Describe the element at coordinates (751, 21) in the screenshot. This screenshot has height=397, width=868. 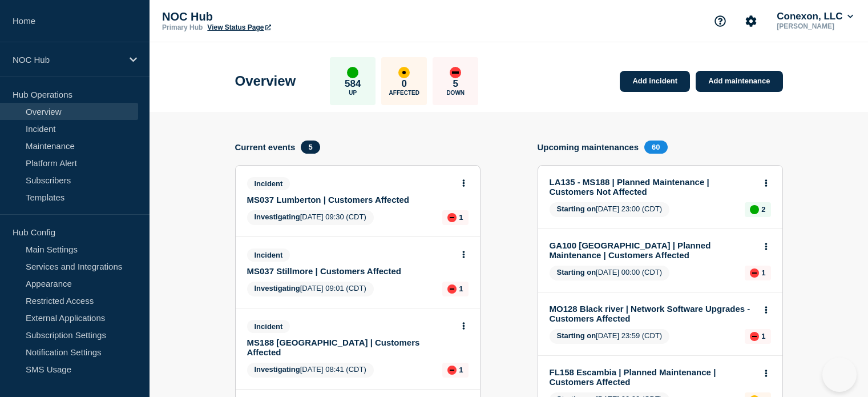
I see `button: Account settings` at that location.